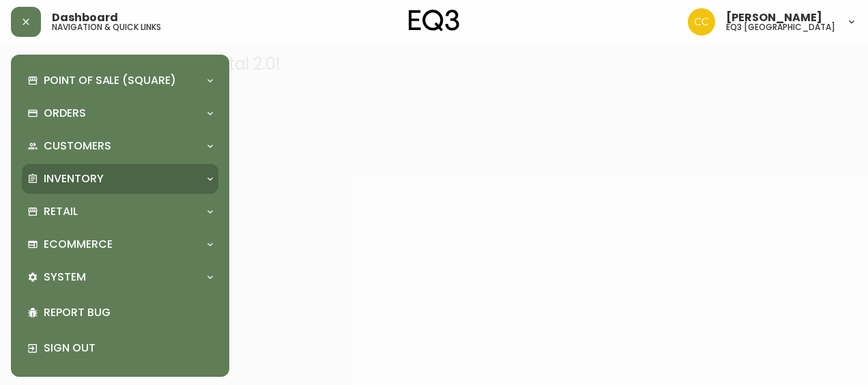  Describe the element at coordinates (120, 348) in the screenshot. I see `div: Sign Out` at that location.